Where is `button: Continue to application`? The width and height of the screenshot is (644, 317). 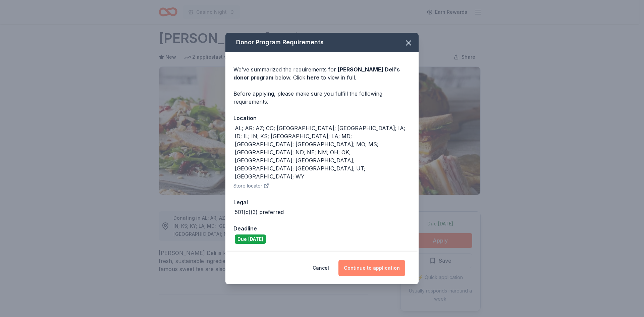 button: Continue to application is located at coordinates (372, 268).